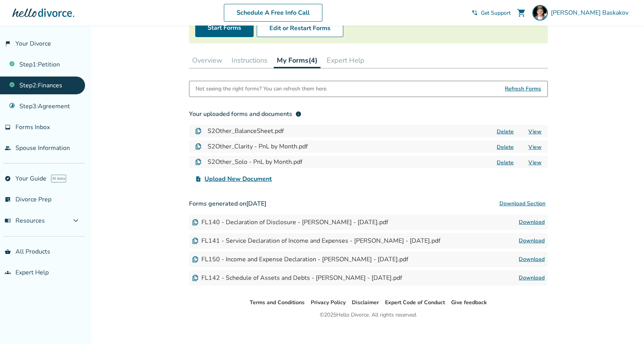 Image resolution: width=644 pixels, height=344 pixels. What do you see at coordinates (491, 13) in the screenshot?
I see `a: phone_in_talkGet Support` at bounding box center [491, 13].